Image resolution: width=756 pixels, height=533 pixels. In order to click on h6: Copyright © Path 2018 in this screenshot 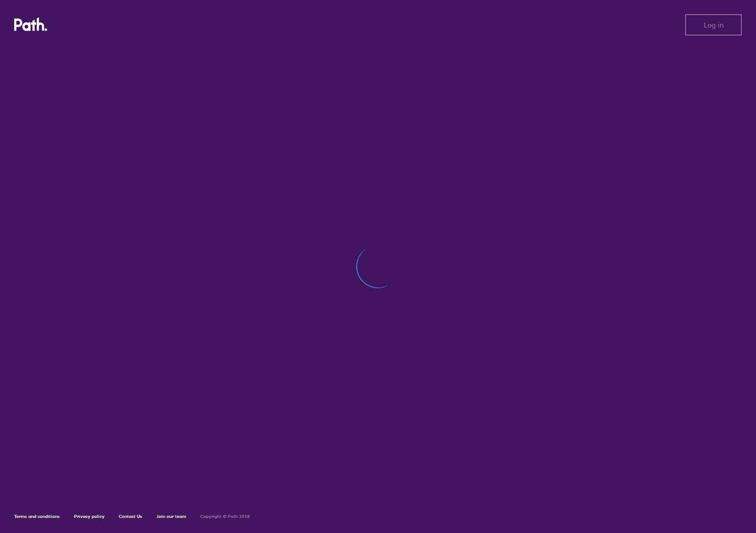, I will do `click(225, 516)`.